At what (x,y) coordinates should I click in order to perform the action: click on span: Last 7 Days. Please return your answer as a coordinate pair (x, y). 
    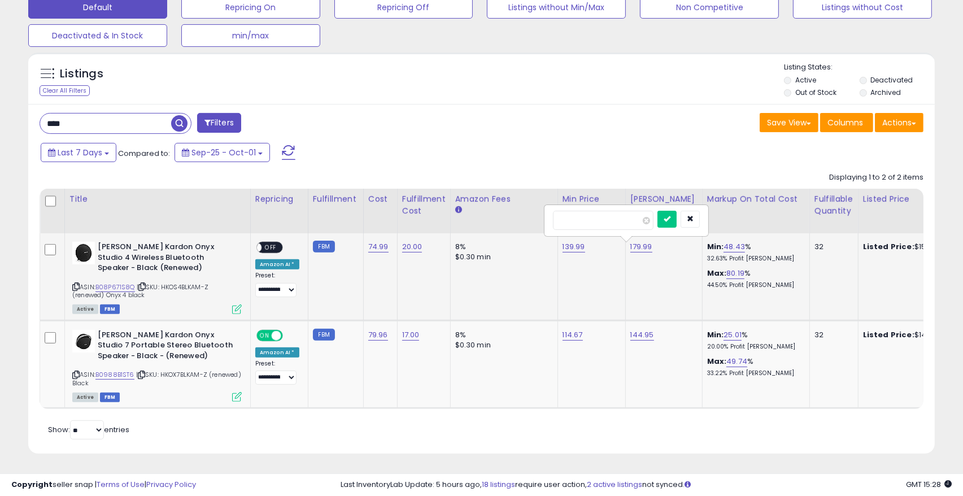
    Looking at the image, I should click on (80, 152).